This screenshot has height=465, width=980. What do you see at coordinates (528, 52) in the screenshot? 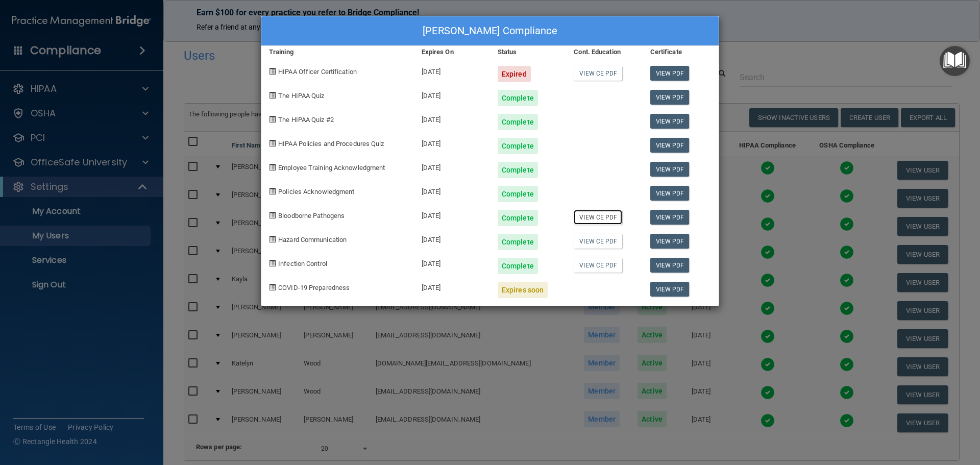
I see `div: Status` at bounding box center [528, 52].